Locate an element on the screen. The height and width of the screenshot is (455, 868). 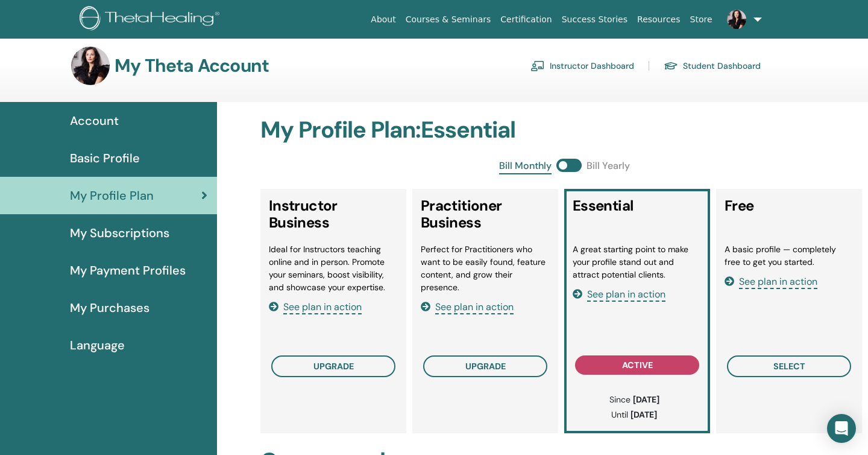
span: select is located at coordinates (789, 366).